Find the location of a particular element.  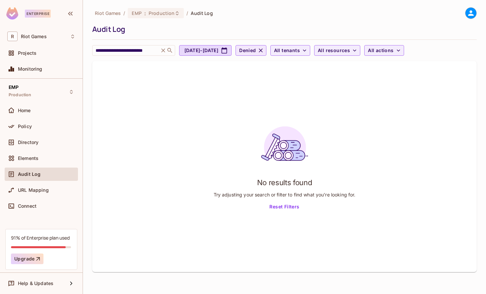

p: Try adjusting your search or filter to find what you’re looking for. is located at coordinates (284, 194).